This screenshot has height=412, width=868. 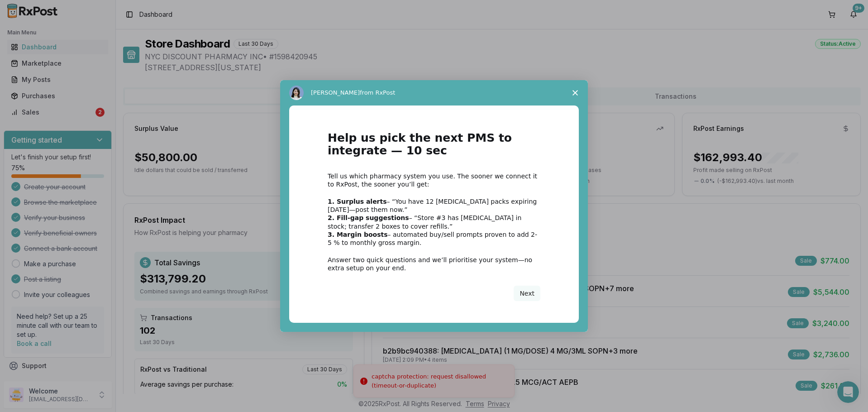 I want to click on span: from RxPost, so click(x=378, y=92).